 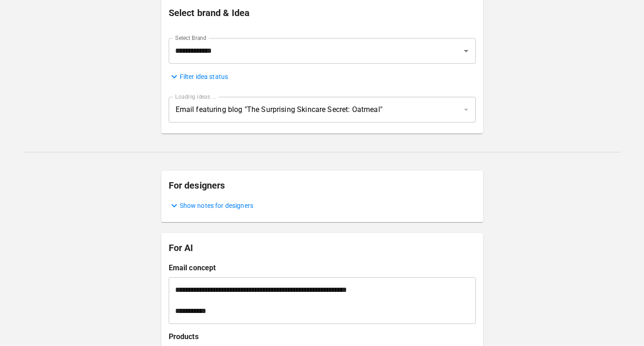 I want to click on span: Email featuring blog "The Surprising Skincare Secret: Oatmeal", so click(x=279, y=110).